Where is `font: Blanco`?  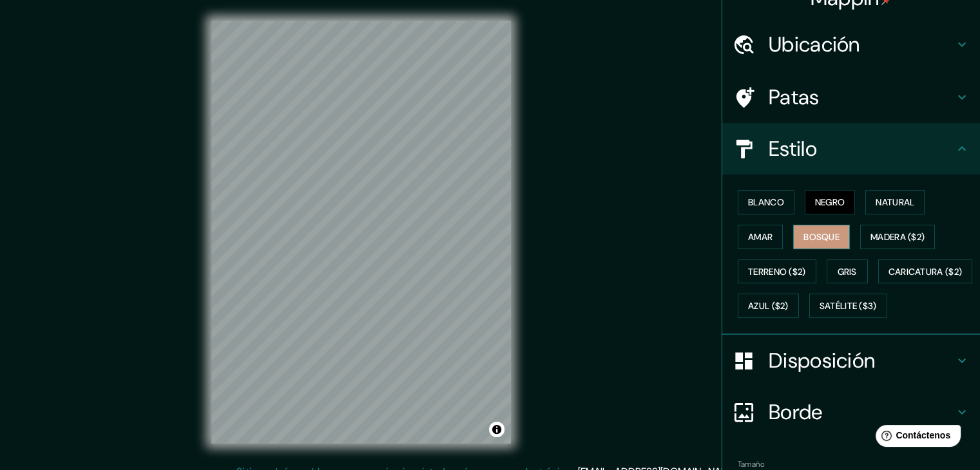
font: Blanco is located at coordinates (766, 202).